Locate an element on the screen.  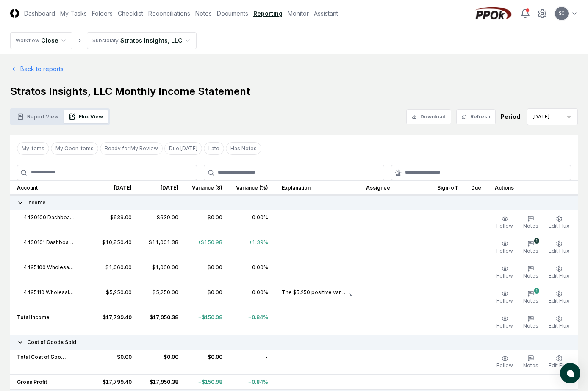
img: Logo is located at coordinates (14, 13).